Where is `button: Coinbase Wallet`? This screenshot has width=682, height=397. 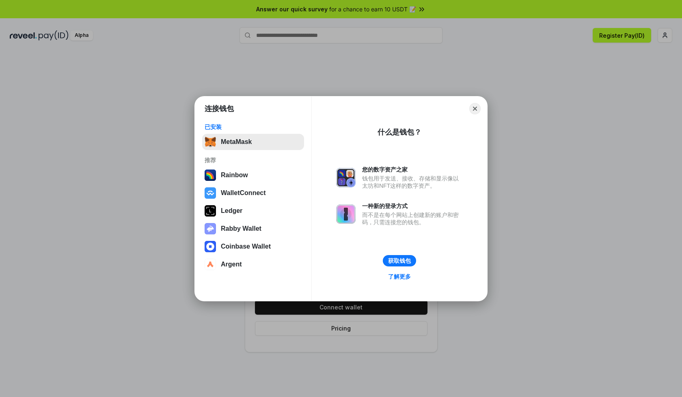
button: Coinbase Wallet is located at coordinates (253, 247).